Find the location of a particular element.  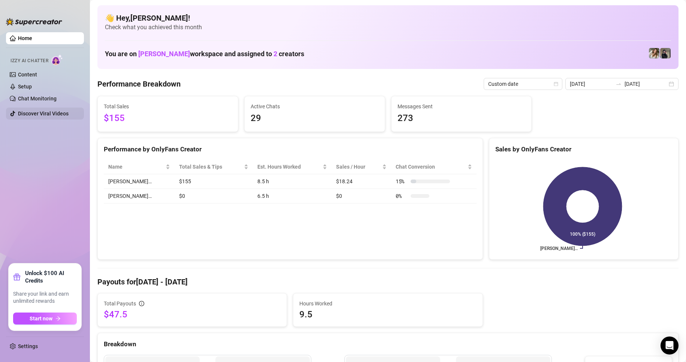

span: Start now is located at coordinates (41, 319).